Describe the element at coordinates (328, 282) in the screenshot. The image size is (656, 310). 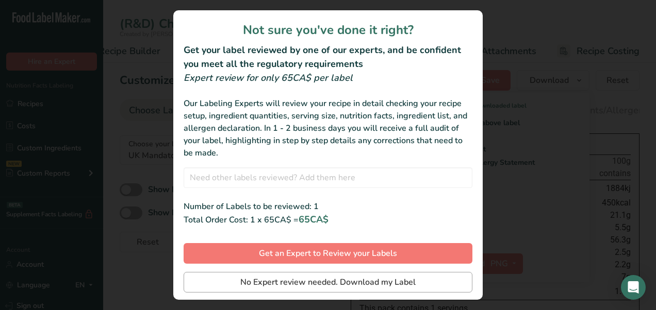
I see `span: No Expert review needed. Download my Label` at that location.